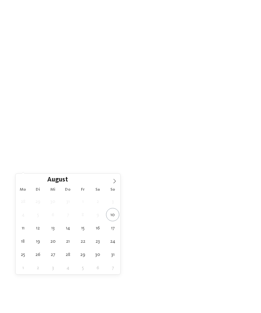  What do you see at coordinates (112, 241) in the screenshot?
I see `span: August 24, 2025` at bounding box center [112, 241].